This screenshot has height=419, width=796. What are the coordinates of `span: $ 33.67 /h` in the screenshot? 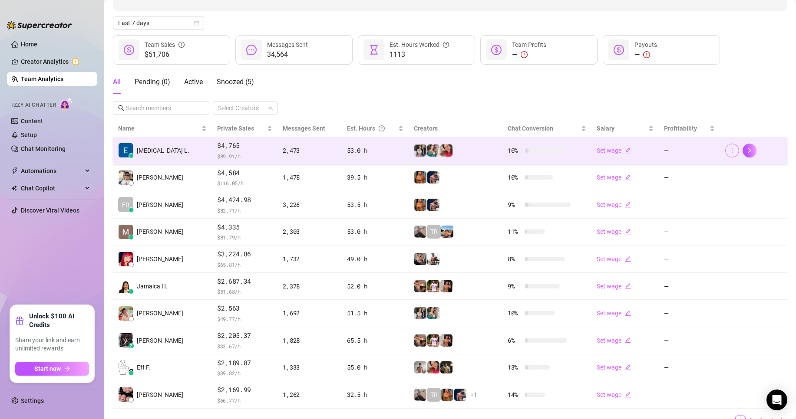 It's located at (245, 346).